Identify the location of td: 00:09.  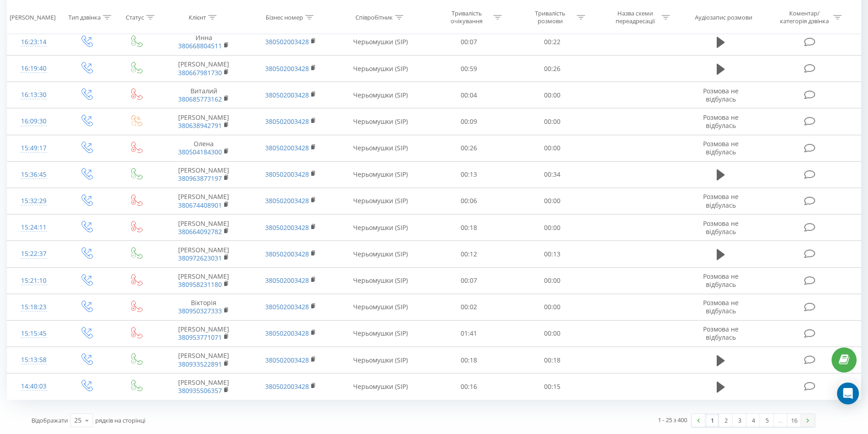
(469, 122).